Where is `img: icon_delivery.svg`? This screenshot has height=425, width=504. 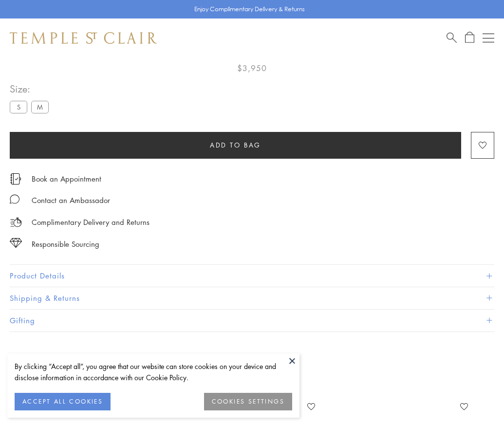 img: icon_delivery.svg is located at coordinates (15, 223).